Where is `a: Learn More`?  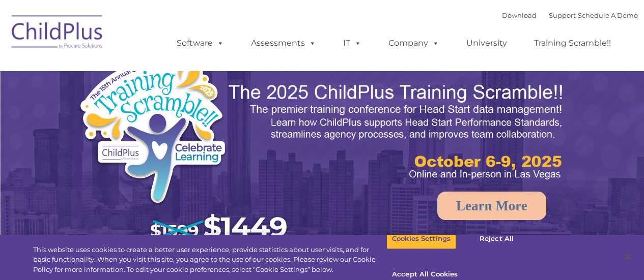 a: Learn More is located at coordinates (491, 206).